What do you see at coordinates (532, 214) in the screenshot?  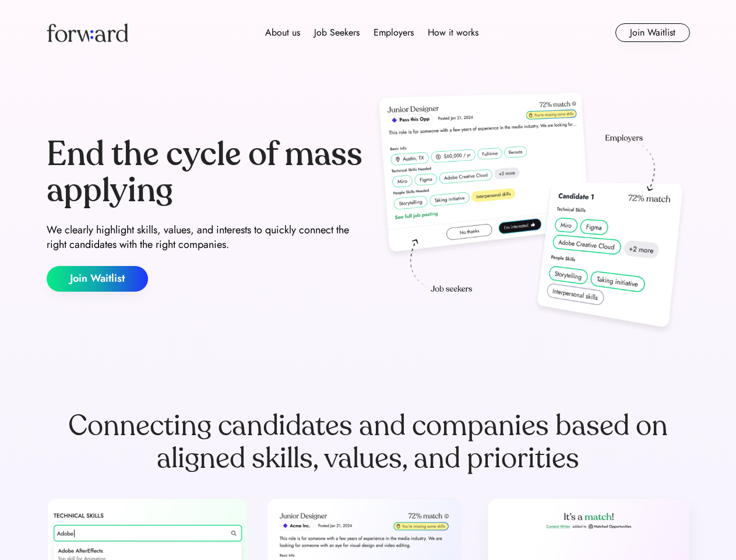 I see `img: hero-image.png` at bounding box center [532, 214].